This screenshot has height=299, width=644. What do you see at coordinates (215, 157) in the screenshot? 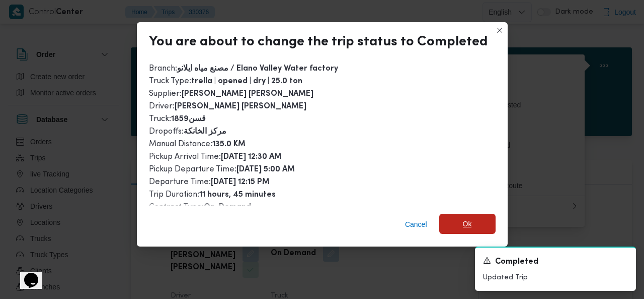
I see `span: Pickup Arrival Time :` at bounding box center [215, 157].